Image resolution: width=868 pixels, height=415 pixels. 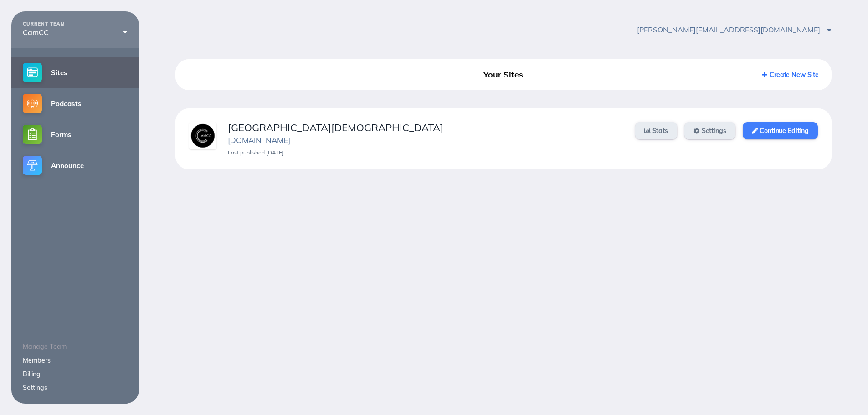 I want to click on a: Sites, so click(x=75, y=72).